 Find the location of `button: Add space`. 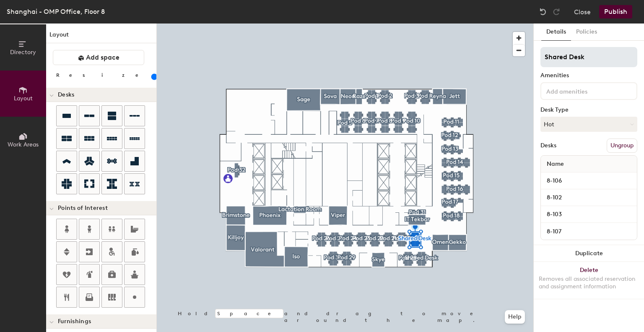

button: Add space is located at coordinates (99, 58).